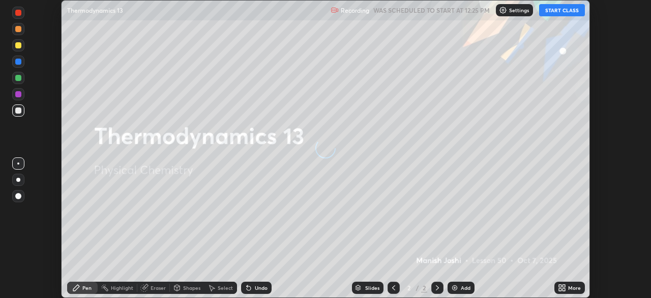 This screenshot has height=298, width=651. What do you see at coordinates (431, 10) in the screenshot?
I see `h5: WAS SCHEDULED TO START AT 12:25 PM` at bounding box center [431, 10].